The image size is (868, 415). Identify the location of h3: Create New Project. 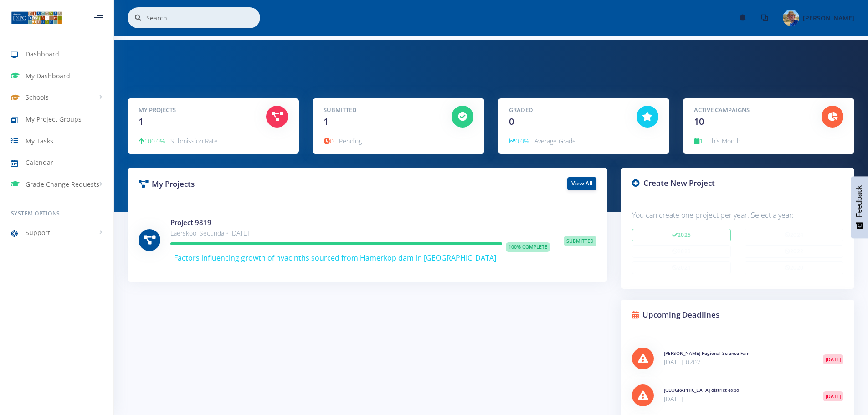
(738, 183).